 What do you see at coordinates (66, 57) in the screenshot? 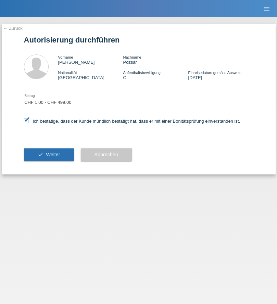
I see `span: Vorname` at bounding box center [66, 57].